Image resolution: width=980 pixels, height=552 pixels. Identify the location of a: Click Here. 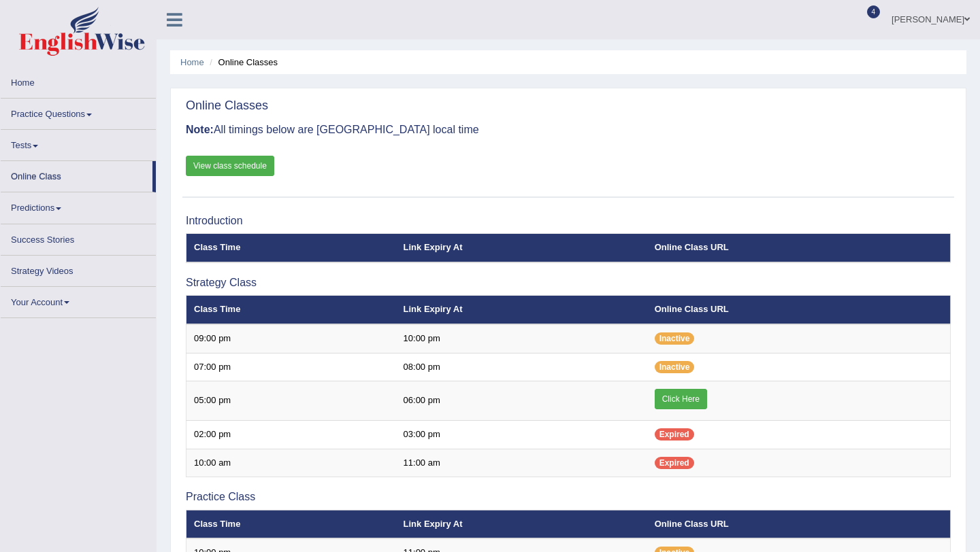
(680, 399).